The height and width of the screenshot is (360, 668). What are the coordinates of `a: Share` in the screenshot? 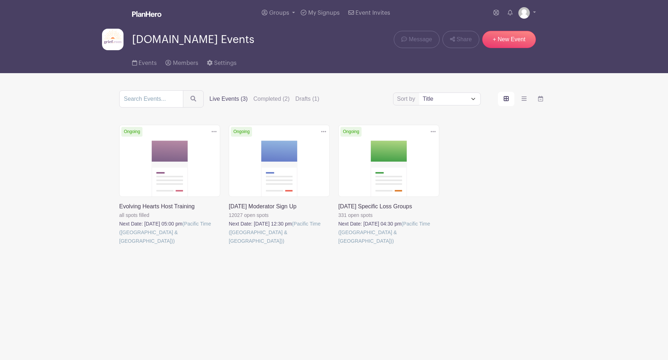 It's located at (461, 39).